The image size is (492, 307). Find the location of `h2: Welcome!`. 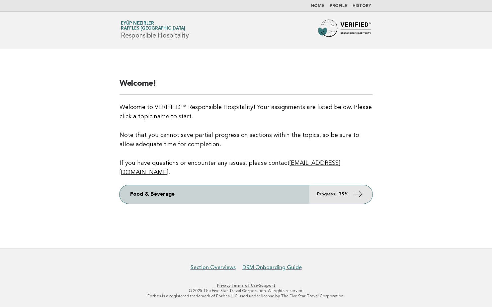

h2: Welcome! is located at coordinates (246, 86).